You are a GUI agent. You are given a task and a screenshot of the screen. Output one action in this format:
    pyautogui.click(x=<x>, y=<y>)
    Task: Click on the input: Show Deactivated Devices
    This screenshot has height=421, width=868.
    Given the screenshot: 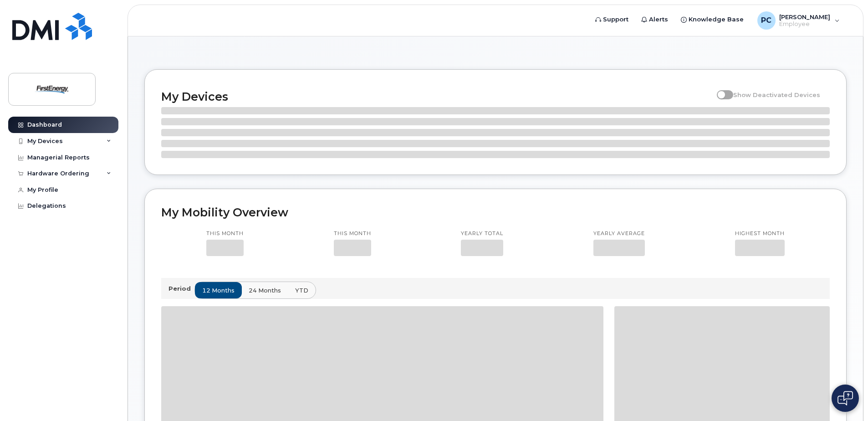 What is the action you would take?
    pyautogui.click(x=720, y=90)
    